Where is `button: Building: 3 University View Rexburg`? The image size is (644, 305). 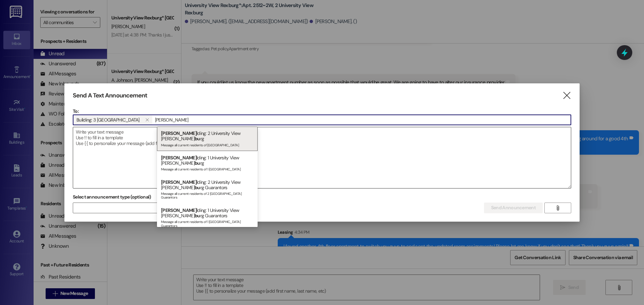
button: Building: 3 University View Rexburg is located at coordinates (147, 120).